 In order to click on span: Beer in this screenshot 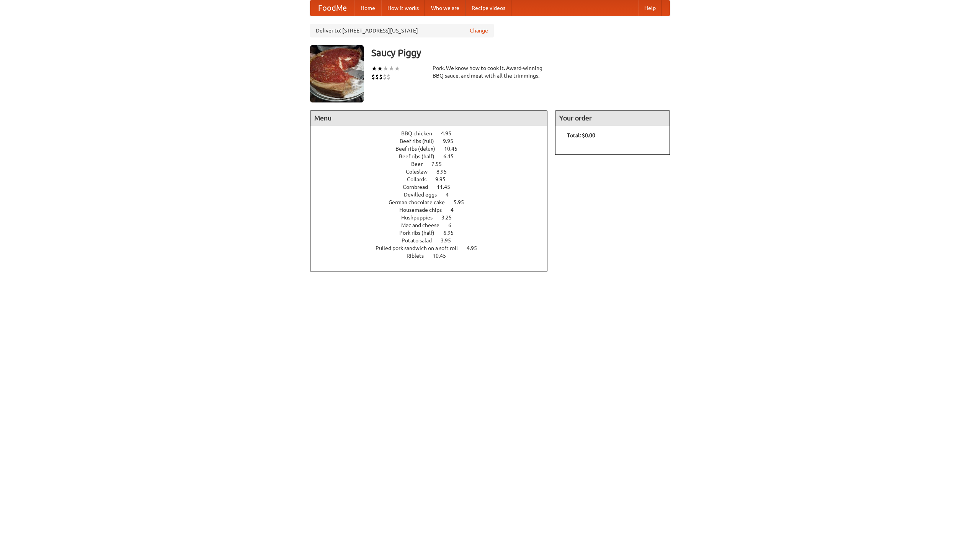, I will do `click(421, 164)`.